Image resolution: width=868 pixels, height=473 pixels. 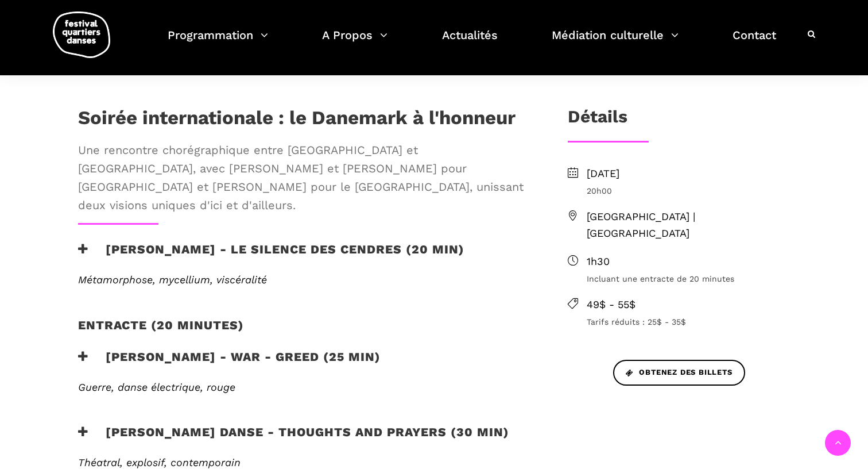 What do you see at coordinates (688, 322) in the screenshot?
I see `span: Tarifs réduits : 25$ - 35$` at bounding box center [688, 322].